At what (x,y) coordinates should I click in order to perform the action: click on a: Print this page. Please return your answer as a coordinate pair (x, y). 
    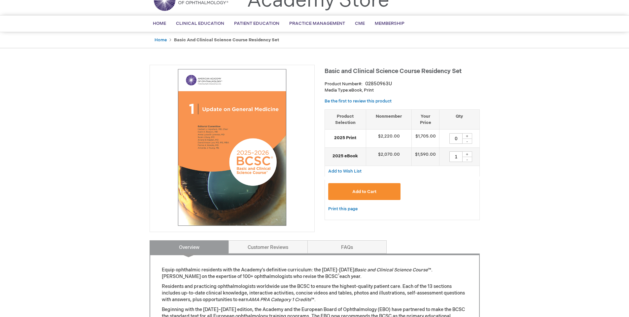
    Looking at the image, I should click on (343, 209).